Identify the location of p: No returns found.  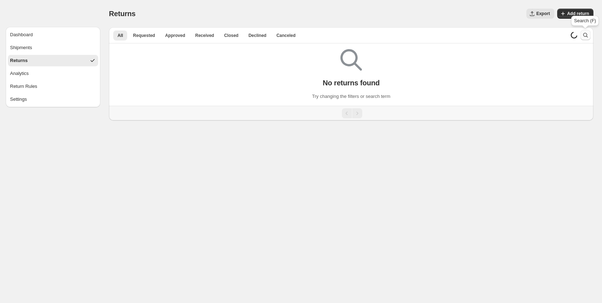
(351, 83).